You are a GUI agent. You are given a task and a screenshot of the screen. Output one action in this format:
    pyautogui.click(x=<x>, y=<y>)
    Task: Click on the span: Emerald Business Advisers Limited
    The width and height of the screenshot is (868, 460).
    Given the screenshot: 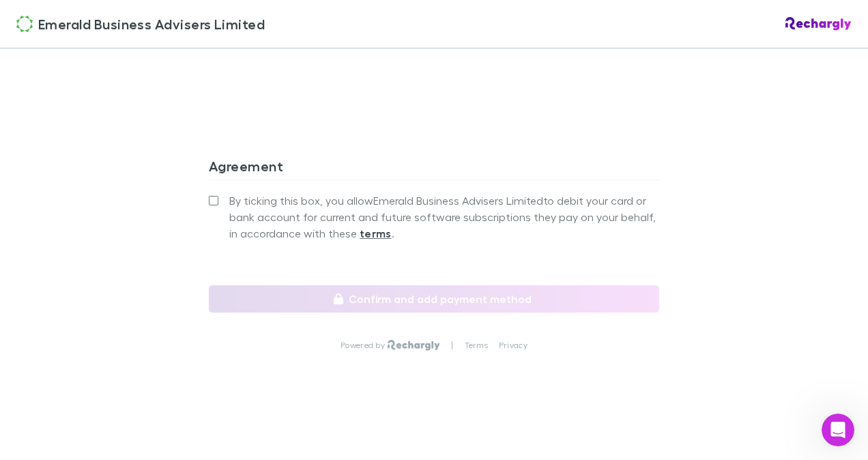 What is the action you would take?
    pyautogui.click(x=151, y=24)
    